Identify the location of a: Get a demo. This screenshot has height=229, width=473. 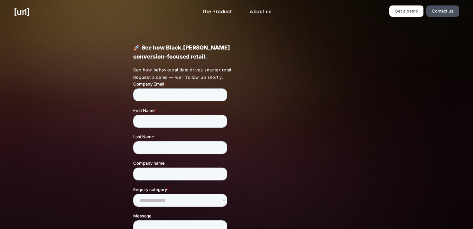
(407, 11).